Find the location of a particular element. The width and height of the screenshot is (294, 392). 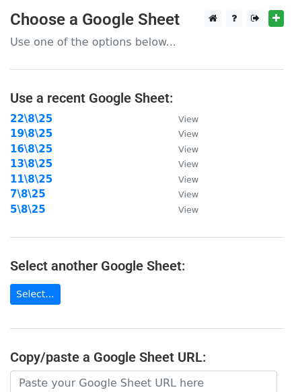

a: 7\8\25 is located at coordinates (28, 194).